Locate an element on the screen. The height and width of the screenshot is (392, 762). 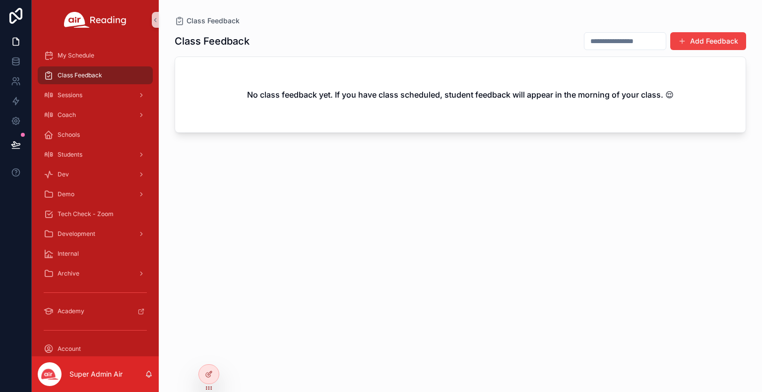
a: Development is located at coordinates (95, 234).